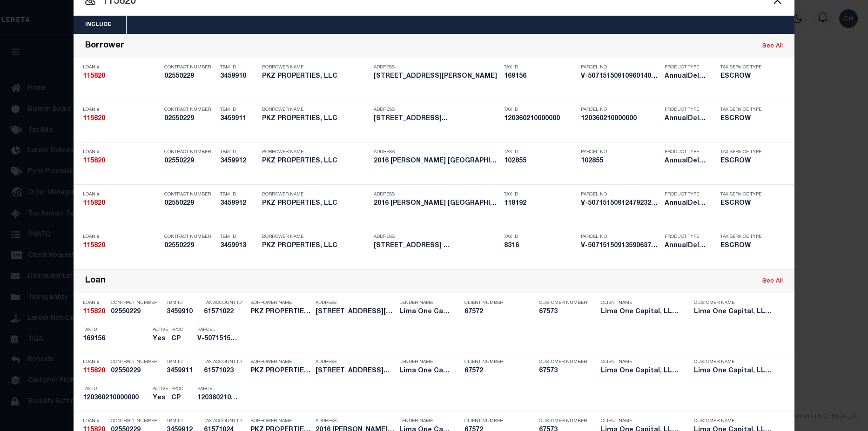  Describe the element at coordinates (640, 303) in the screenshot. I see `p: Client Name` at that location.